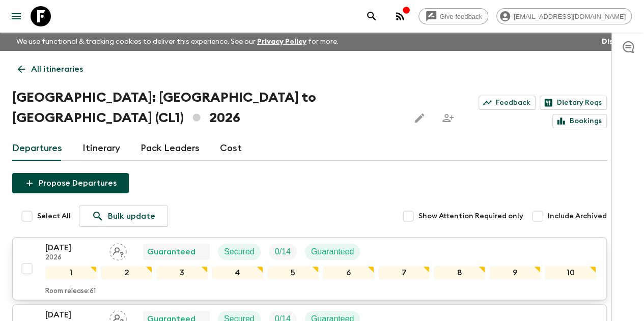 The width and height of the screenshot is (644, 321). I want to click on div: Secured, so click(240, 252).